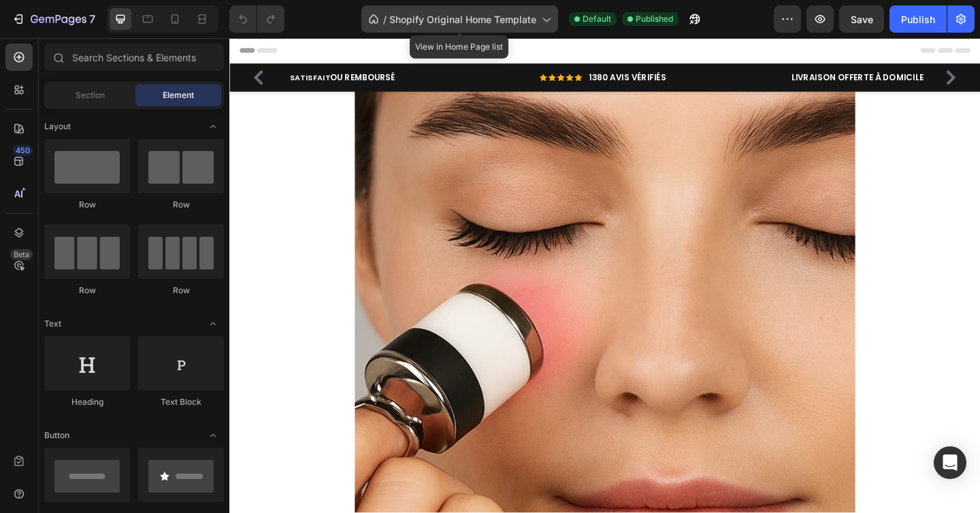 The width and height of the screenshot is (980, 513). Describe the element at coordinates (433, 42) in the screenshot. I see `h2: 1380 AVIS VÉRIFIÉS` at that location.